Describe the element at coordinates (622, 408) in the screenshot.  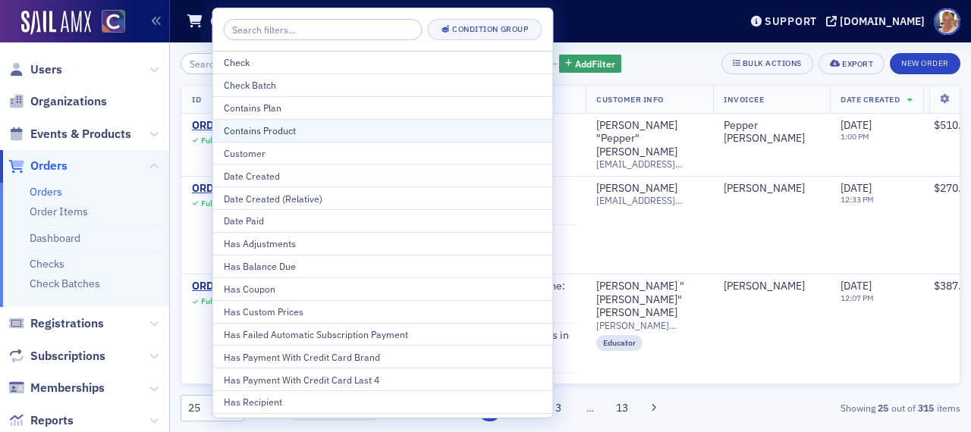
I see `button: 13` at that location.